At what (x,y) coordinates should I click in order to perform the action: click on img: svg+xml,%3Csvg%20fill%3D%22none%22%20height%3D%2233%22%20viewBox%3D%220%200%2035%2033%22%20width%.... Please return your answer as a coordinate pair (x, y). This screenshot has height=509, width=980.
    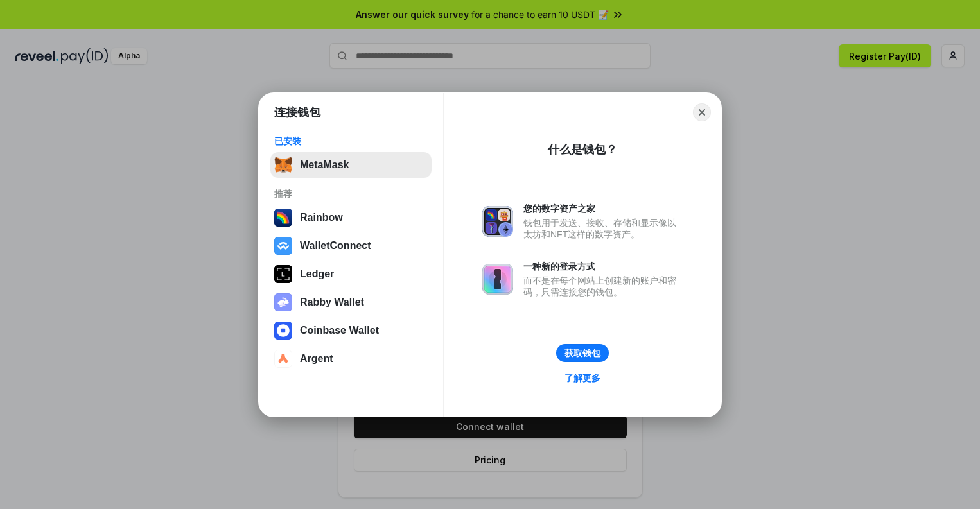
    Looking at the image, I should click on (283, 165).